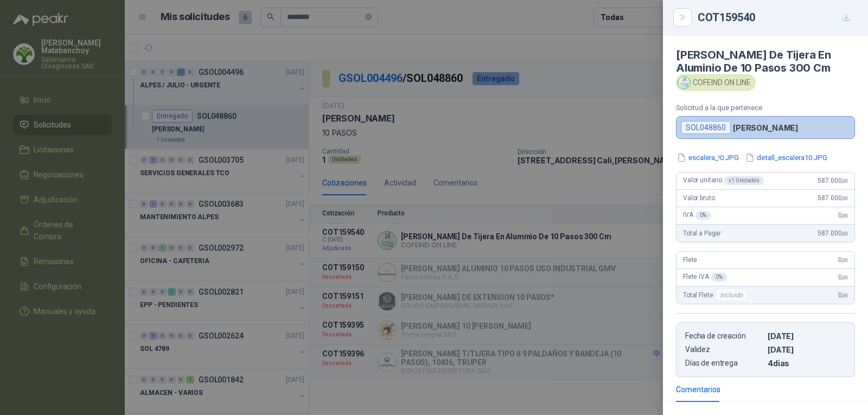 This screenshot has height=415, width=868. Describe the element at coordinates (705, 277) in the screenshot. I see `span: Flete IVA` at that location.